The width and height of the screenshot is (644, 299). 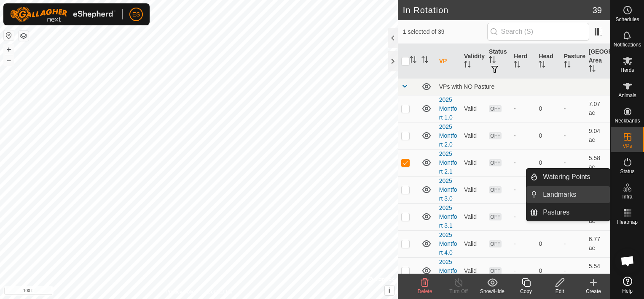 What do you see at coordinates (627, 222) in the screenshot?
I see `span: Heatmap` at bounding box center [627, 222].